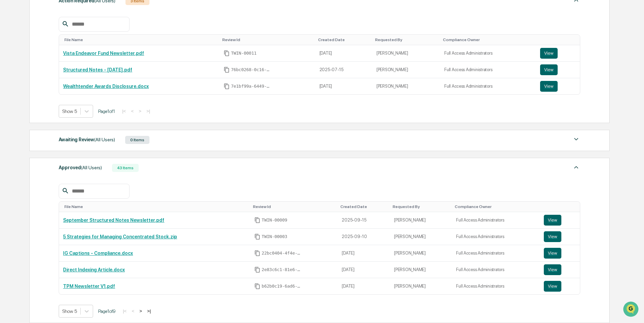  What do you see at coordinates (104, 53) in the screenshot?
I see `a: Vista Endeavor Fund Newsletter.pdf` at bounding box center [104, 53].